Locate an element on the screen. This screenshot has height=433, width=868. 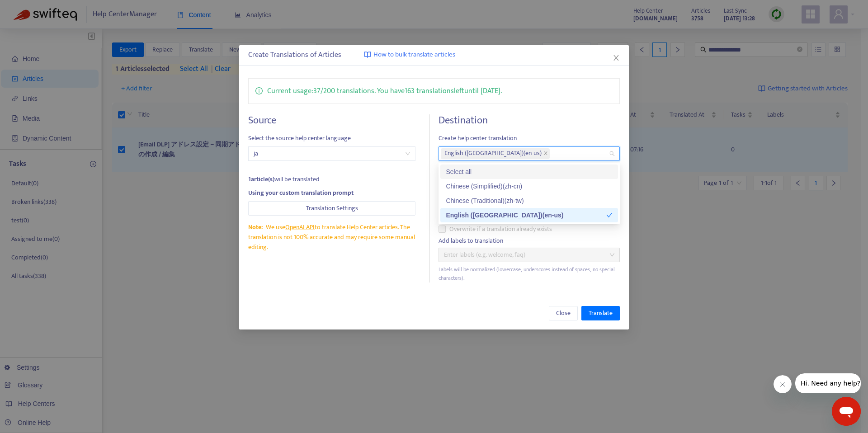
div: Select all is located at coordinates (529, 172).